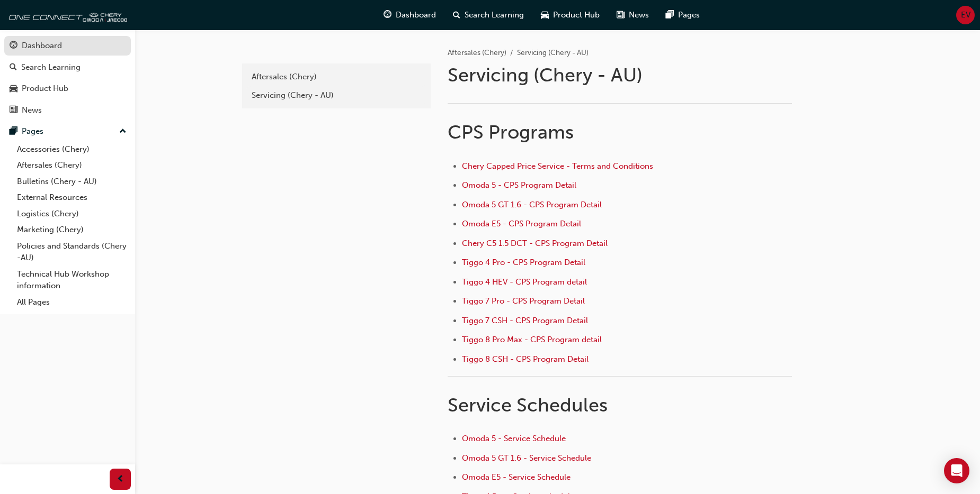 This screenshot has height=494, width=980. Describe the element at coordinates (415, 15) in the screenshot. I see `span: Dashboard` at that location.